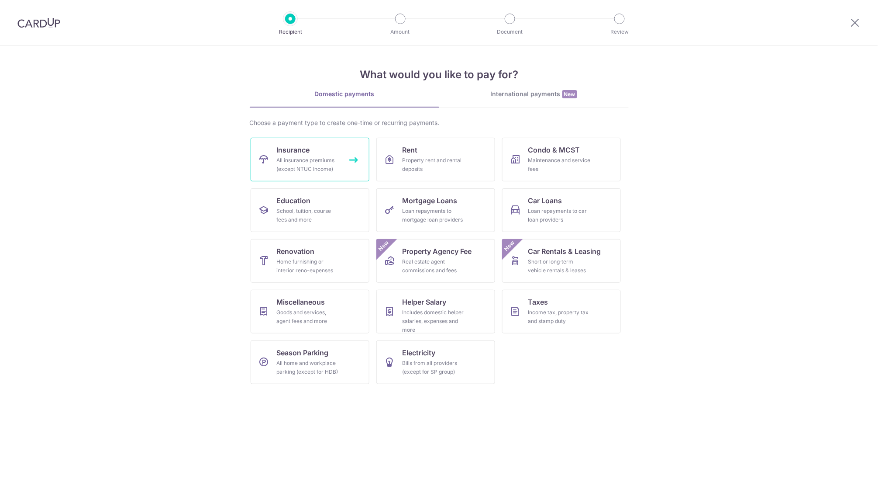  What do you see at coordinates (436, 210) in the screenshot?
I see `a: Mortgage LoansLoan repayments to mortgage loan providers` at bounding box center [436, 210].